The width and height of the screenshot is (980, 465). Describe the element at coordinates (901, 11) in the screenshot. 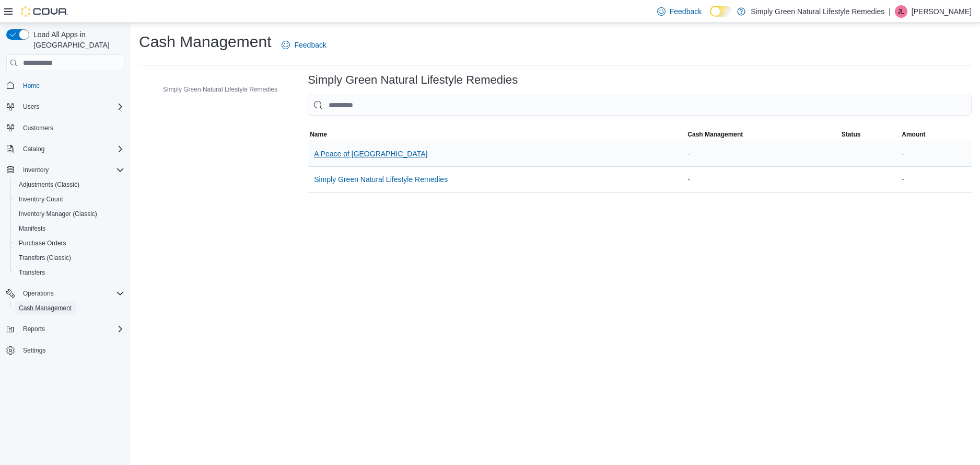

I see `span: JL` at that location.